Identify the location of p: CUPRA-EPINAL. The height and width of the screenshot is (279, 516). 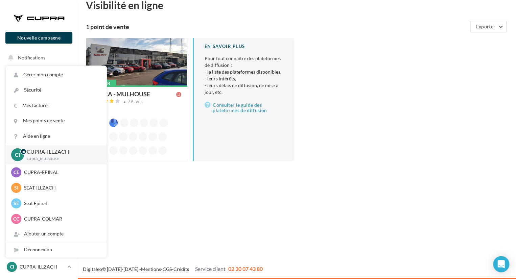
(61, 172).